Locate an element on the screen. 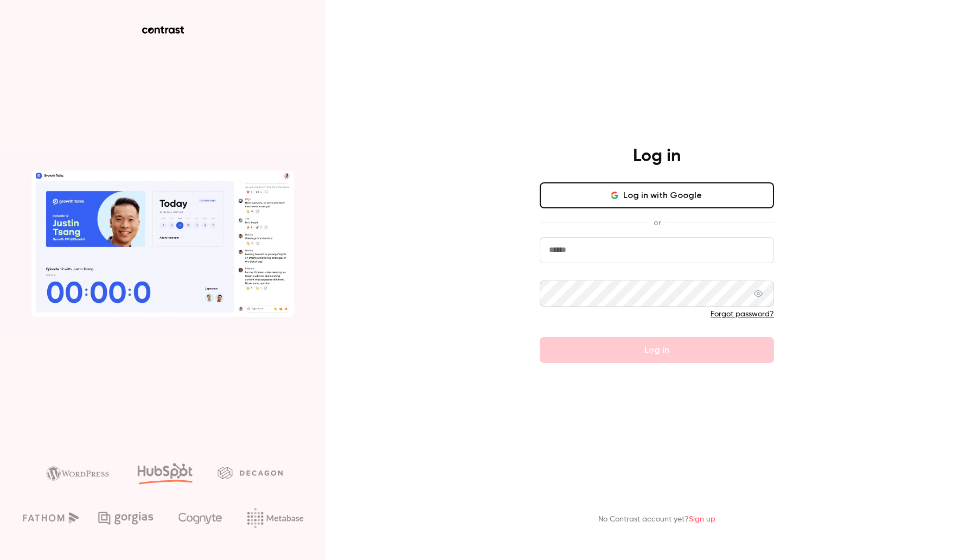  h4: Log in is located at coordinates (658, 156).